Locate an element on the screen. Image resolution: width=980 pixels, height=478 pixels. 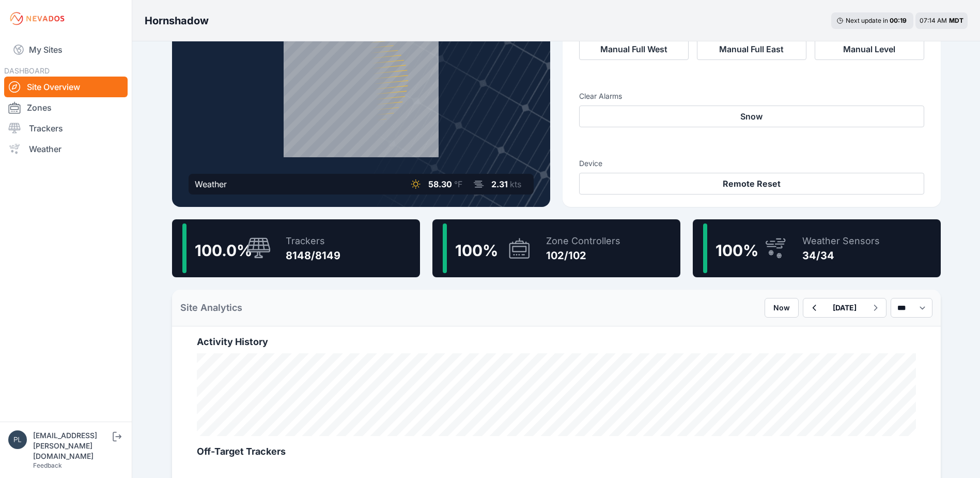
button: Manual Full East is located at coordinates (752, 49).